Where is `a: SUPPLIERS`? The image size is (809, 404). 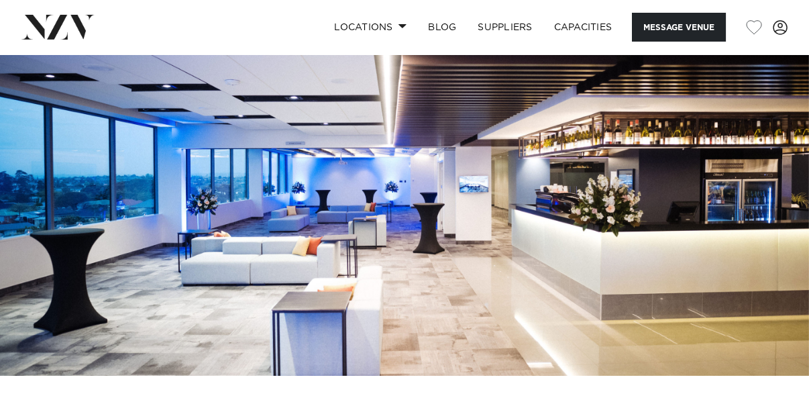 a: SUPPLIERS is located at coordinates (505, 27).